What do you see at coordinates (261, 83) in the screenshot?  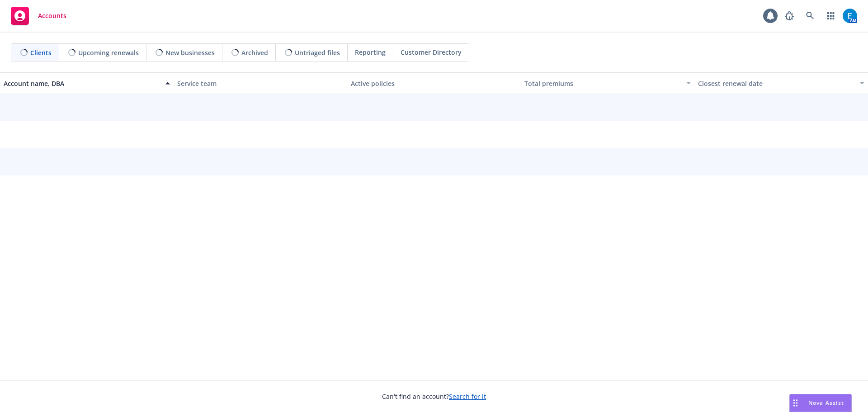 I see `button: Service team` at bounding box center [261, 83].